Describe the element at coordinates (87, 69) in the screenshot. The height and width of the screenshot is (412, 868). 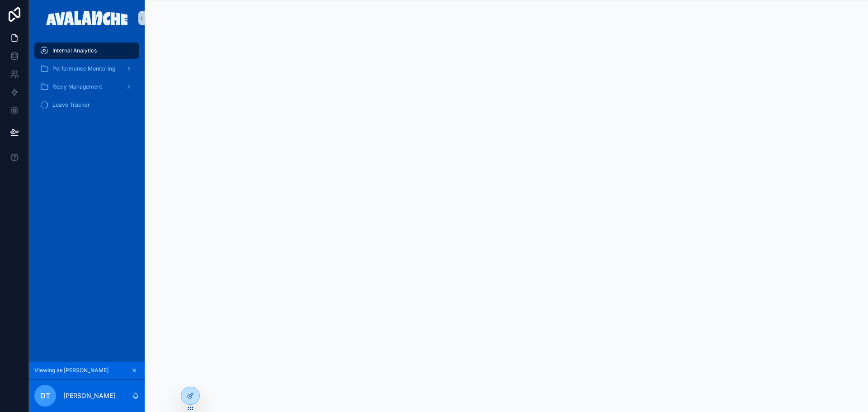
I see `a: Performance Monitoring` at that location.